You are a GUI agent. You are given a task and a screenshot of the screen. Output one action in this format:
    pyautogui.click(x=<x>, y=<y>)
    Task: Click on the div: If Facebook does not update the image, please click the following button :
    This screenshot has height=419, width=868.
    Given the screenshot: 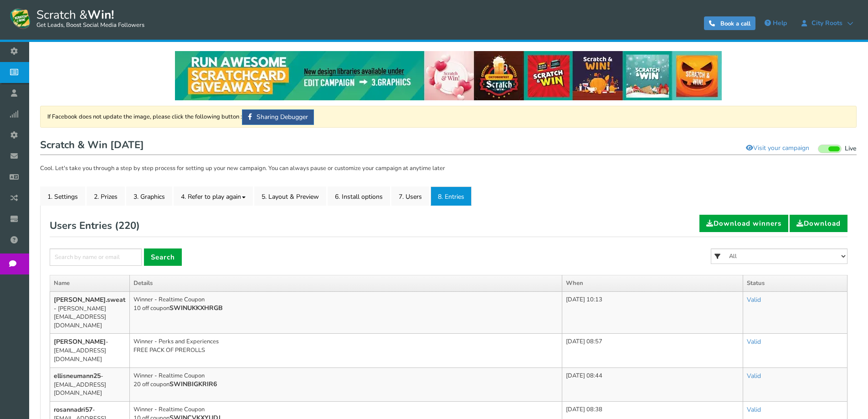 What is the action you would take?
    pyautogui.click(x=449, y=117)
    